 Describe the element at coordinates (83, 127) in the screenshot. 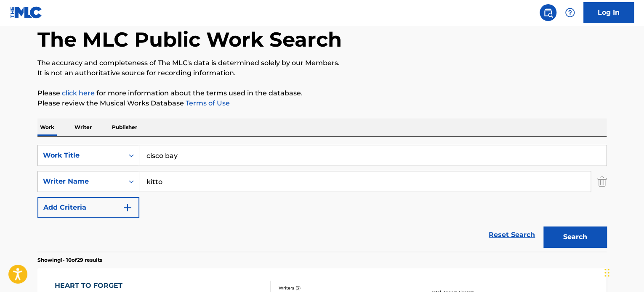

I see `p: Writer` at that location.